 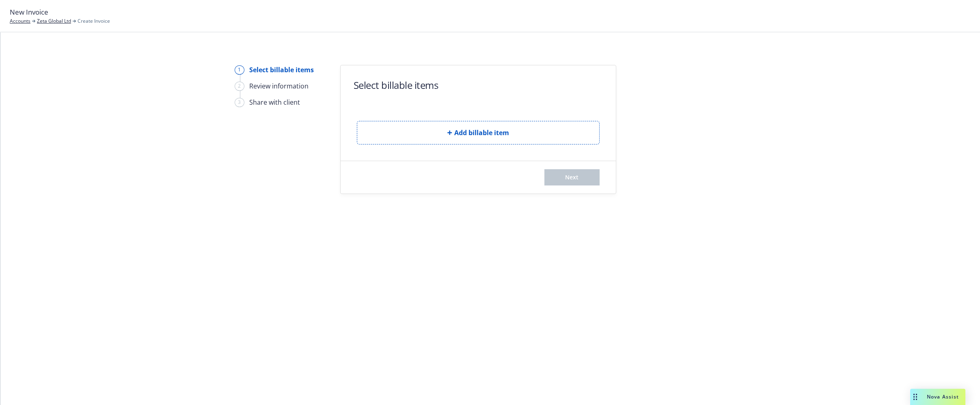 What do you see at coordinates (282, 70) in the screenshot?
I see `div: Select billable items` at bounding box center [282, 70].